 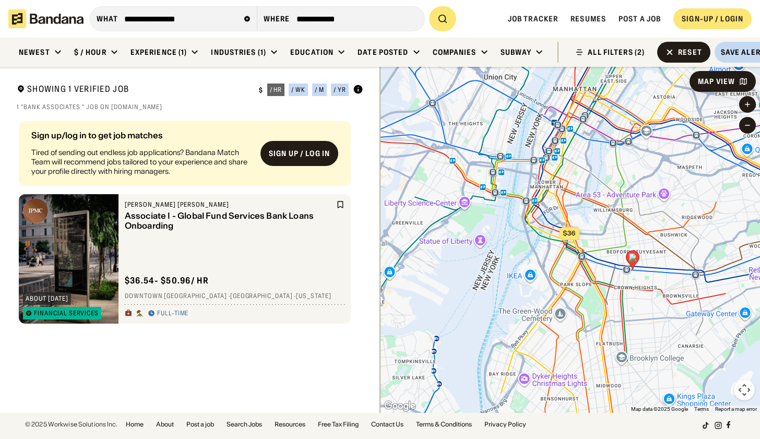 I want to click on div: $ 36.54 - $50.96 / hr, so click(x=167, y=280).